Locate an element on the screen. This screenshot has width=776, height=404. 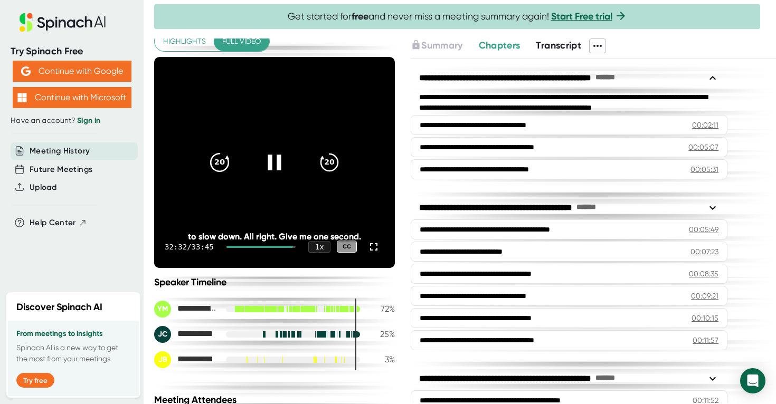
div: Try Spinach Free is located at coordinates (72, 51).